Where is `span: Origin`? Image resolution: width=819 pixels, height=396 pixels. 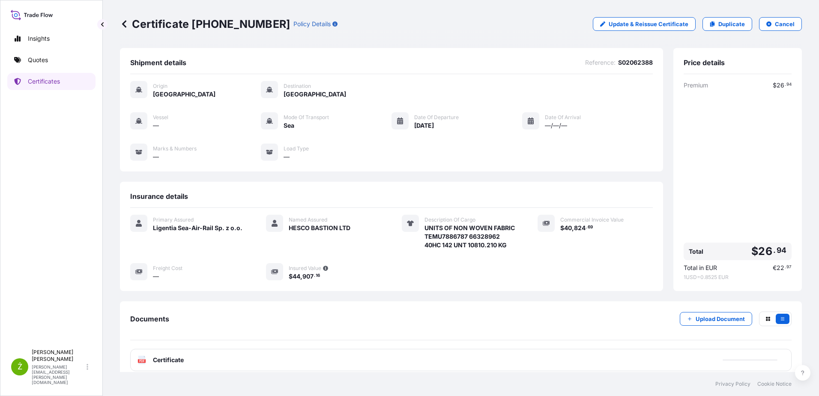
span: Origin is located at coordinates (160, 86).